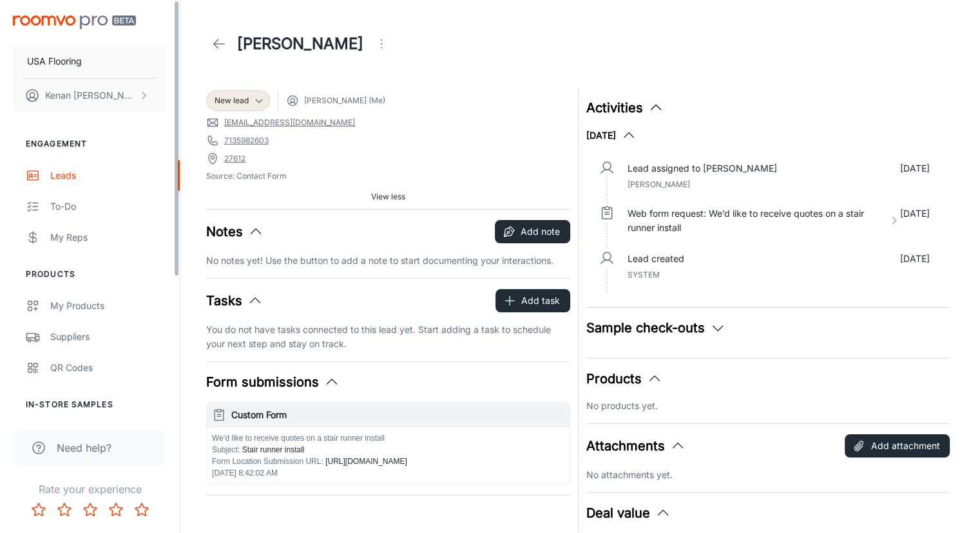  I want to click on button: Sample check-outs, so click(656, 327).